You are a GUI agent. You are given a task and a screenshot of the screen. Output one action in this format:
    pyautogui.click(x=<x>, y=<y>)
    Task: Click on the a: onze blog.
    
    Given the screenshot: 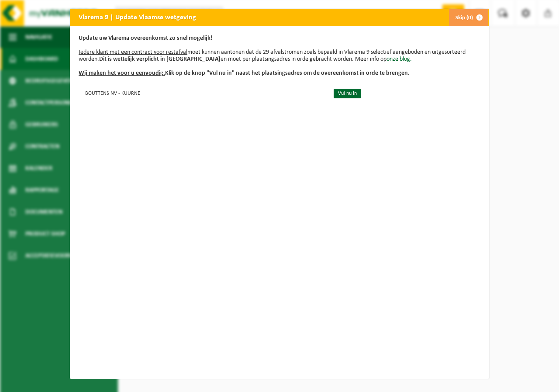 What is the action you would take?
    pyautogui.click(x=399, y=59)
    